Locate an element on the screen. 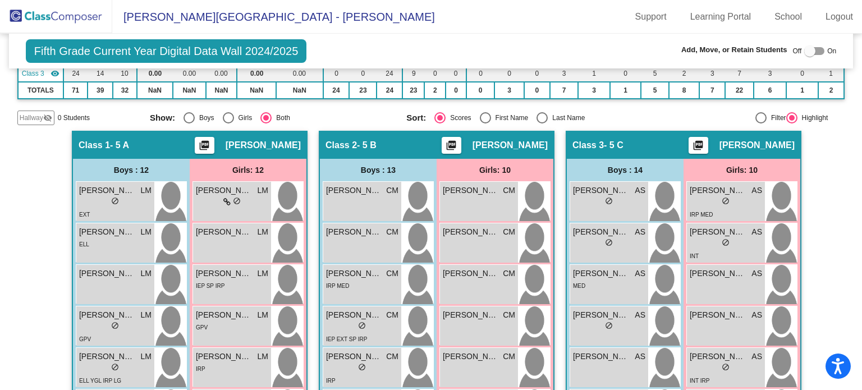 The width and height of the screenshot is (862, 390). span: Class 3 is located at coordinates (33, 73).